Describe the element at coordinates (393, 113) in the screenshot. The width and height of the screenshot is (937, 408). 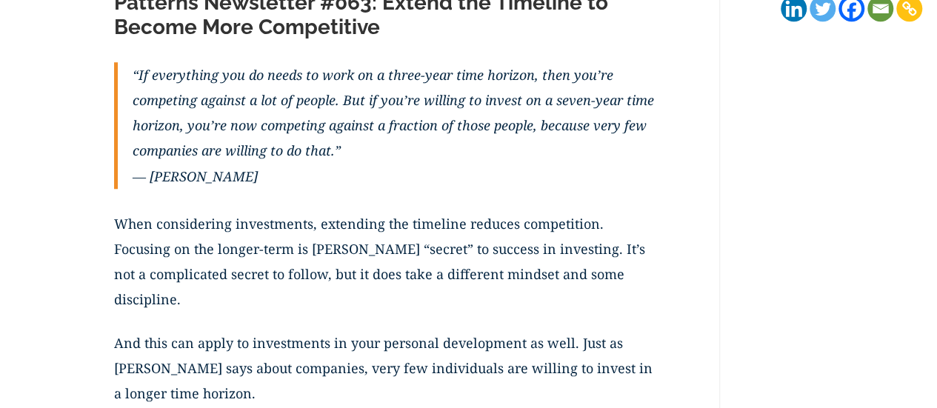
I see `p: “If everything you do needs to work on a three-year time horizon, then you’re competing against a...` at that location.